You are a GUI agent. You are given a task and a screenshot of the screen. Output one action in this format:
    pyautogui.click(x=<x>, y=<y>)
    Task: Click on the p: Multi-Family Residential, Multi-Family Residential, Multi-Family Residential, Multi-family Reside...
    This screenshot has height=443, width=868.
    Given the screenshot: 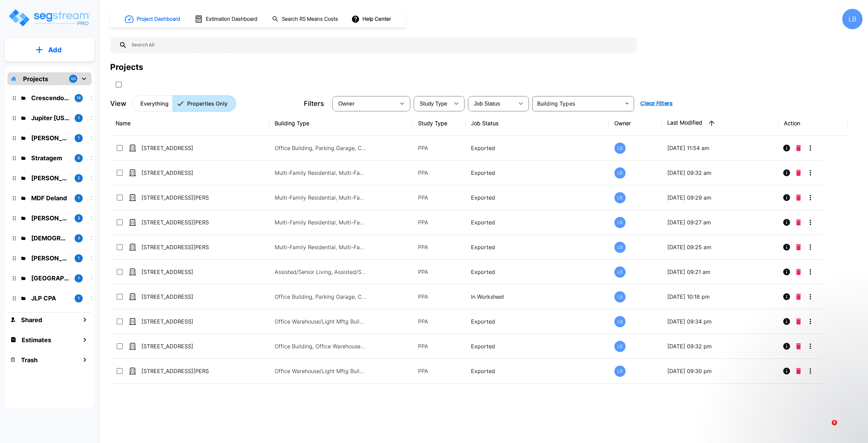 What is the action you would take?
    pyautogui.click(x=321, y=222)
    